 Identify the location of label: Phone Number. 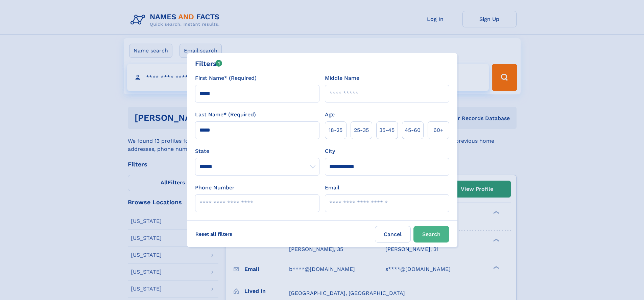
(214, 188).